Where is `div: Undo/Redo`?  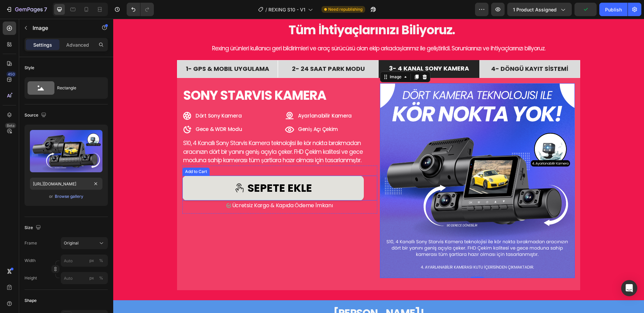 div: Undo/Redo is located at coordinates (140, 10).